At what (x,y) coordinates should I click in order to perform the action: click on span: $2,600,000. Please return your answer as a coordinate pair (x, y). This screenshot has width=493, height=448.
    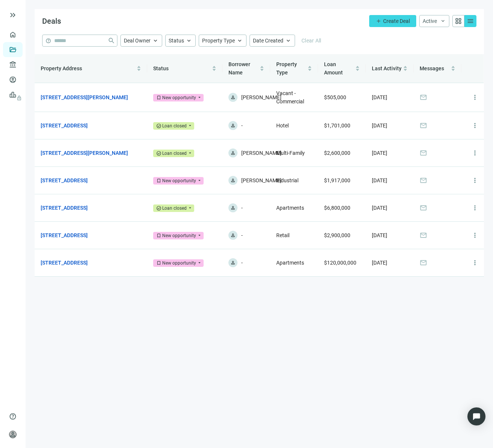
    Looking at the image, I should click on (337, 153).